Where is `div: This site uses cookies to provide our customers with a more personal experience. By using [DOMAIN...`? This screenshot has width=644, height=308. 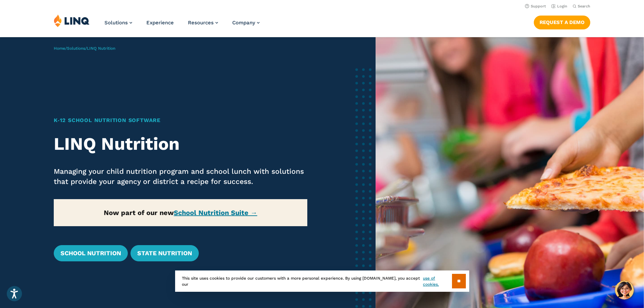
div: This site uses cookies to provide our customers with a more personal experience. By using [DOMAIN... is located at coordinates (322, 281).